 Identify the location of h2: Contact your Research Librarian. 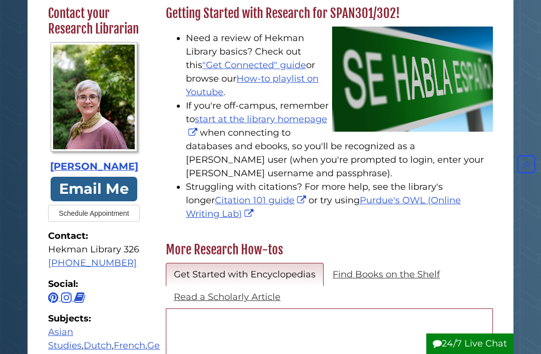
(94, 21).